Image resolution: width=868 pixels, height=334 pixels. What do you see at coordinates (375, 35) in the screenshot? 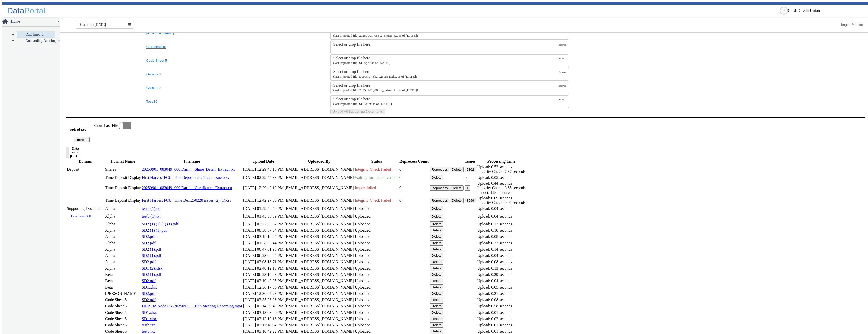
I see `small: 20250901_083049_000.Darling_Consulting_Time_Deposits_Certificates_Extract.txt` at bounding box center [375, 35].